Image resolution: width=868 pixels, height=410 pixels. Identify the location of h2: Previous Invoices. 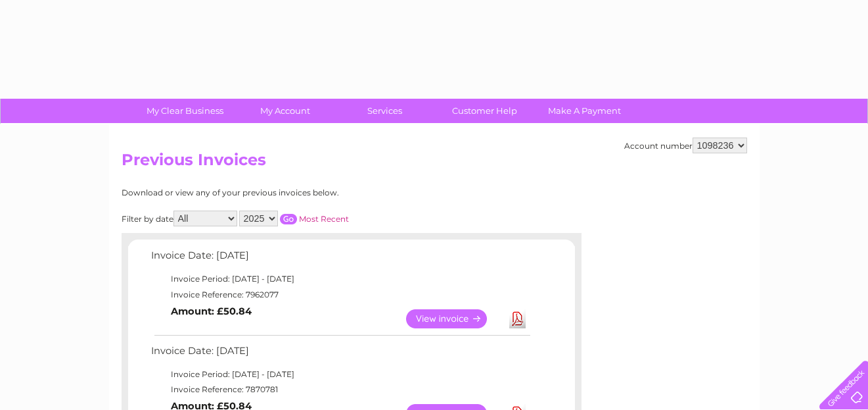
(435, 163).